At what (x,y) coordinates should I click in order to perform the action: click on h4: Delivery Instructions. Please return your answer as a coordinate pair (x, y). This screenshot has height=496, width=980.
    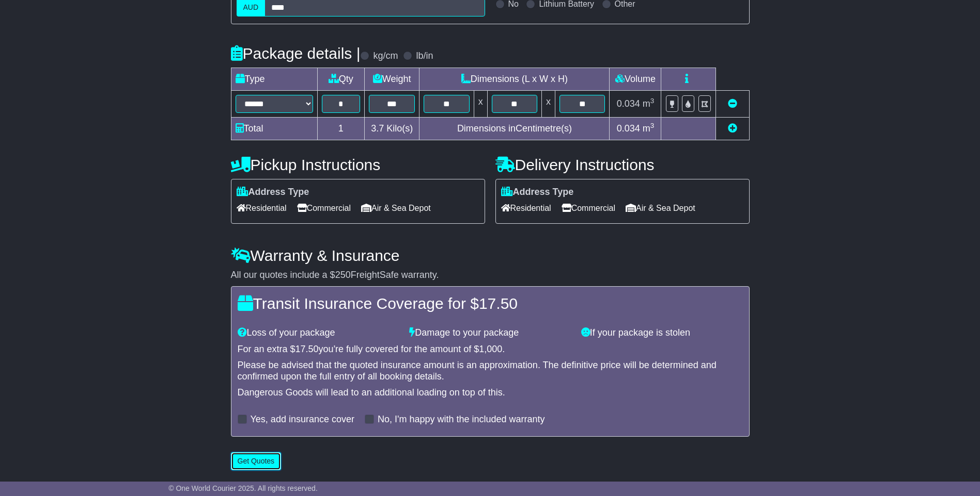
    Looking at the image, I should click on (623, 165).